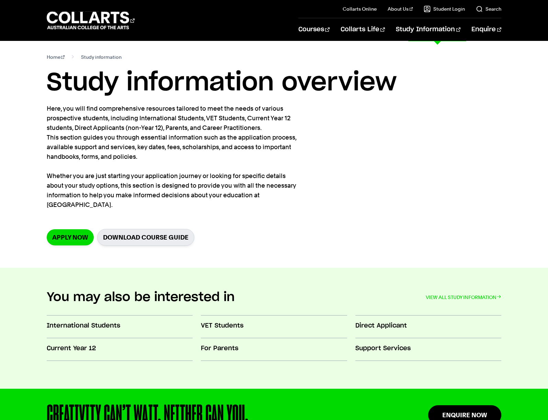  Describe the element at coordinates (429, 326) in the screenshot. I see `h3: Direct Applicant` at that location.